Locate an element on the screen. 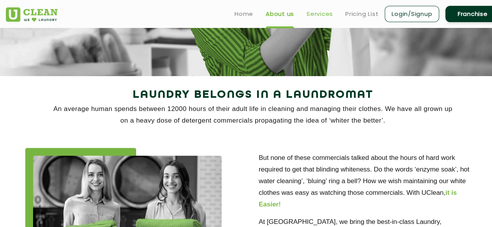 The height and width of the screenshot is (227, 492). a: Home is located at coordinates (244, 14).